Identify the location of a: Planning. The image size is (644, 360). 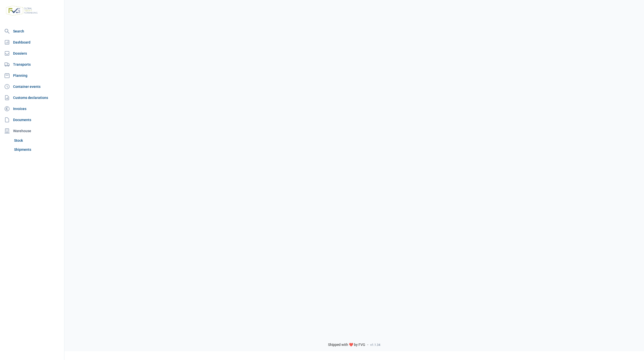
(32, 76).